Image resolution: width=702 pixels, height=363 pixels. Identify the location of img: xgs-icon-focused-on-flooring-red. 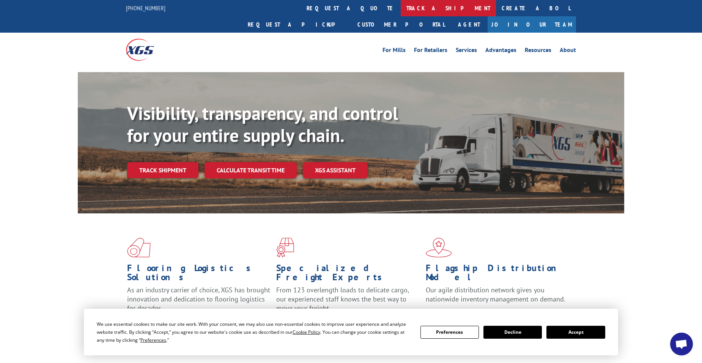
(285, 247).